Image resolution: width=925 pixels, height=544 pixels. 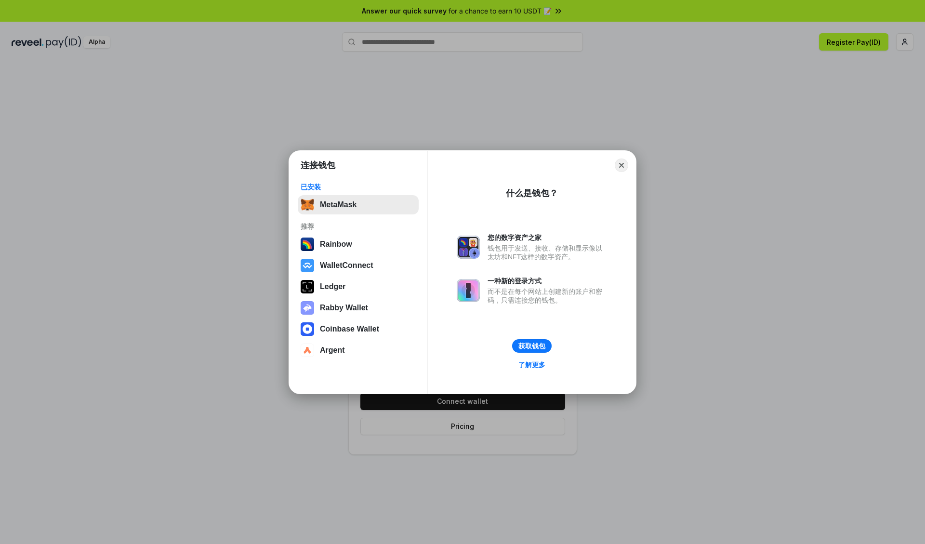 I want to click on div: 了解更多, so click(x=532, y=365).